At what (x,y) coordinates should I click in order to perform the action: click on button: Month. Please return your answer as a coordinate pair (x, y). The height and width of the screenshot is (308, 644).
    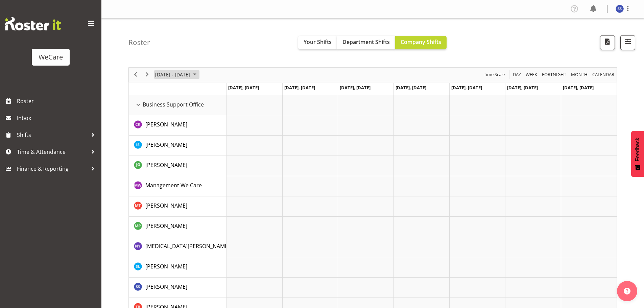
    Looking at the image, I should click on (603, 75).